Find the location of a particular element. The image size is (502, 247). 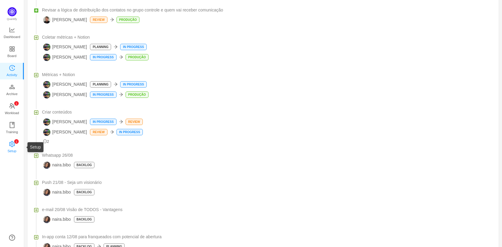

a: Training is located at coordinates (12, 128).